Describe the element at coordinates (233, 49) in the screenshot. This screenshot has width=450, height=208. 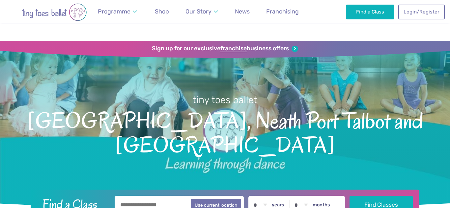
I see `strong: franchise` at that location.